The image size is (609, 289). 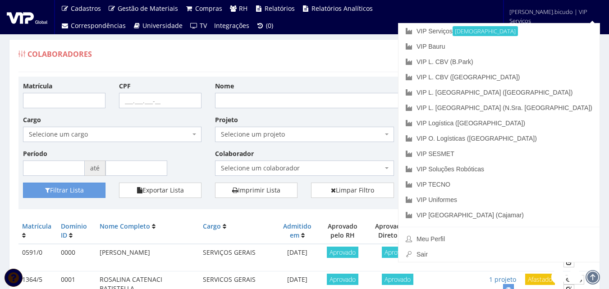 I want to click on span: (0), so click(x=269, y=25).